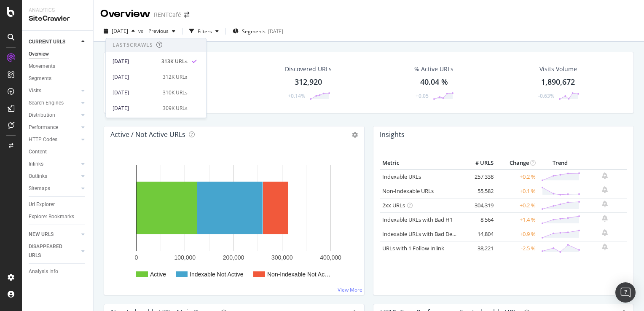 This screenshot has width=644, height=311. What do you see at coordinates (53, 127) in the screenshot?
I see `a: Performance` at bounding box center [53, 127].